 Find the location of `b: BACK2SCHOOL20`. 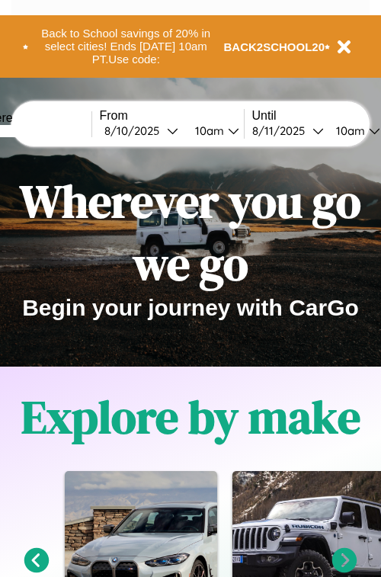

b: BACK2SCHOOL20 is located at coordinates (275, 47).